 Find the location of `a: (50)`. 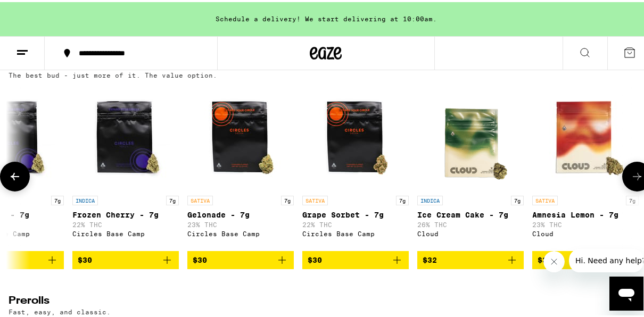

a: (50) is located at coordinates (626, 300).